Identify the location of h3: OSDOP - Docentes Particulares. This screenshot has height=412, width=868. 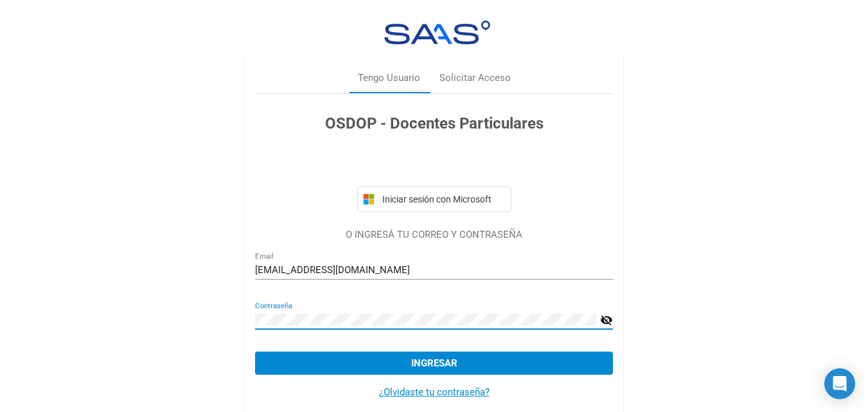
(434, 123).